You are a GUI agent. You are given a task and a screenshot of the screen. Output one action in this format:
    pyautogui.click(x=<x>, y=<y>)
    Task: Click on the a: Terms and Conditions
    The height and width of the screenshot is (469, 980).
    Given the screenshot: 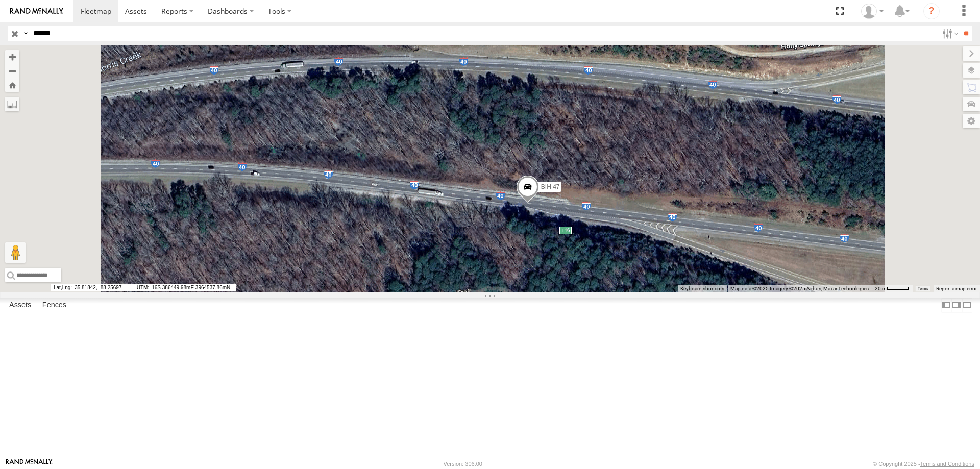 What is the action you would take?
    pyautogui.click(x=947, y=464)
    